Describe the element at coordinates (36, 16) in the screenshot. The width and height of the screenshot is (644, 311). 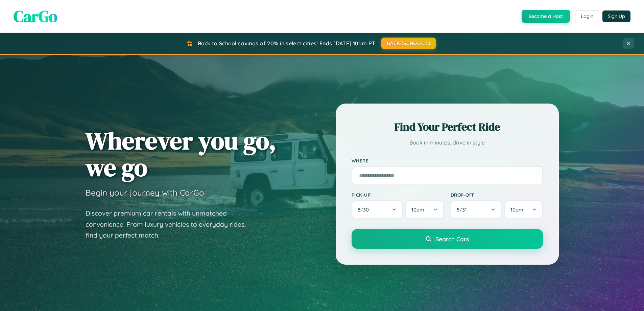
I see `span: CarGo` at that location.